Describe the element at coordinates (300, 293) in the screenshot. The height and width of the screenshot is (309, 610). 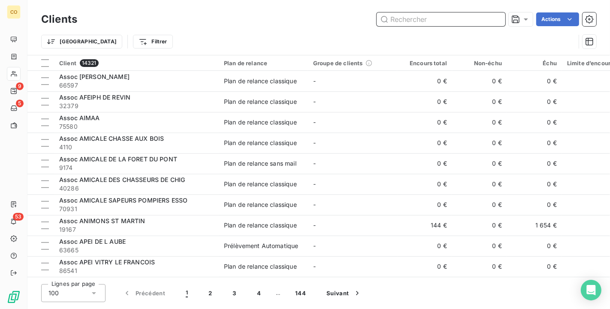
I see `button: 144` at that location.